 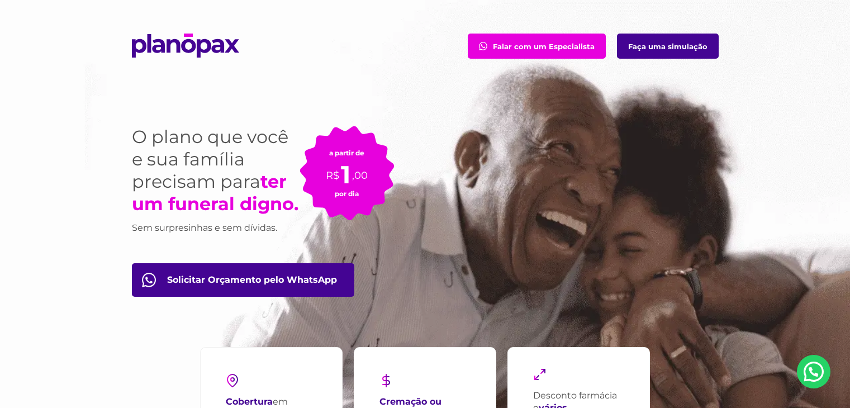 I want to click on img: dollar, so click(x=386, y=381).